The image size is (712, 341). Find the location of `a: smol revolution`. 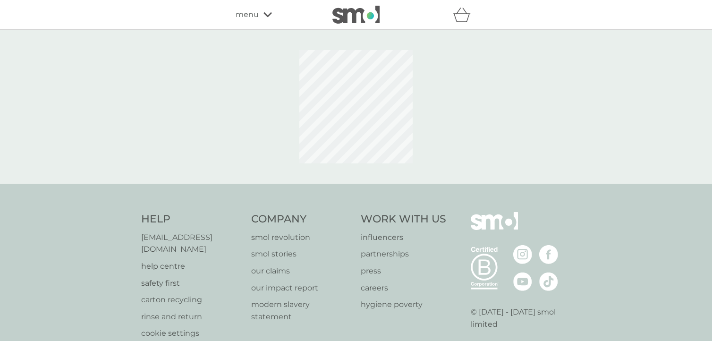

a: smol revolution is located at coordinates (301, 238).